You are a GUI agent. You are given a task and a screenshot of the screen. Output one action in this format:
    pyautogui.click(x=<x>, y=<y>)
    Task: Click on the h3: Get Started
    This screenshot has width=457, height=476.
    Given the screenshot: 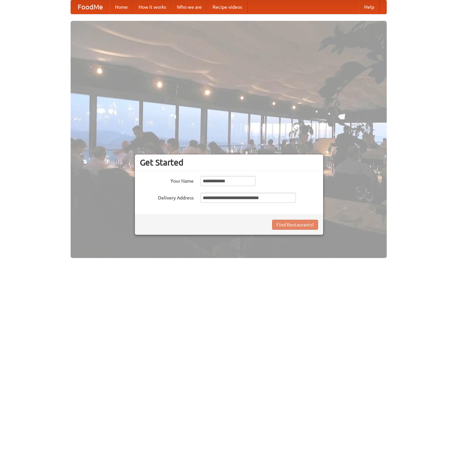 What is the action you would take?
    pyautogui.click(x=229, y=162)
    